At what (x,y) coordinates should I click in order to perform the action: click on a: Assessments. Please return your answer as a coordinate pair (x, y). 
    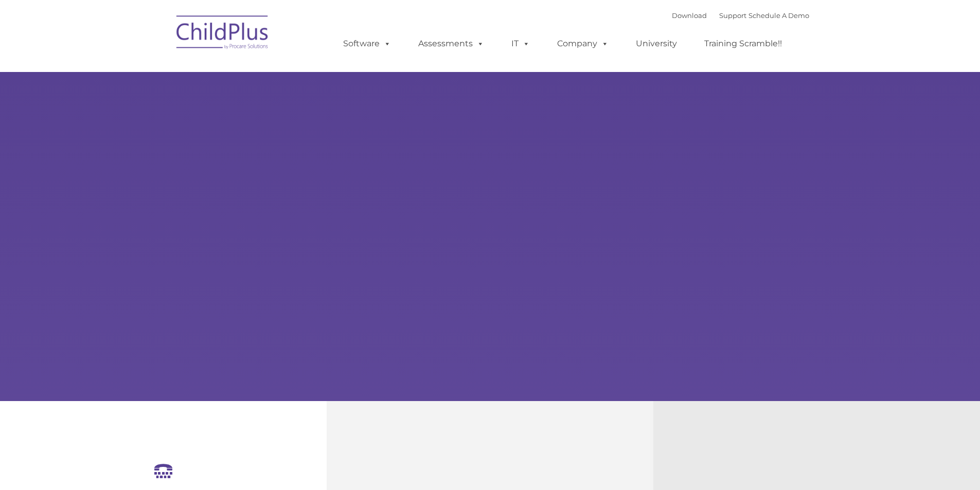
    Looking at the image, I should click on (451, 44).